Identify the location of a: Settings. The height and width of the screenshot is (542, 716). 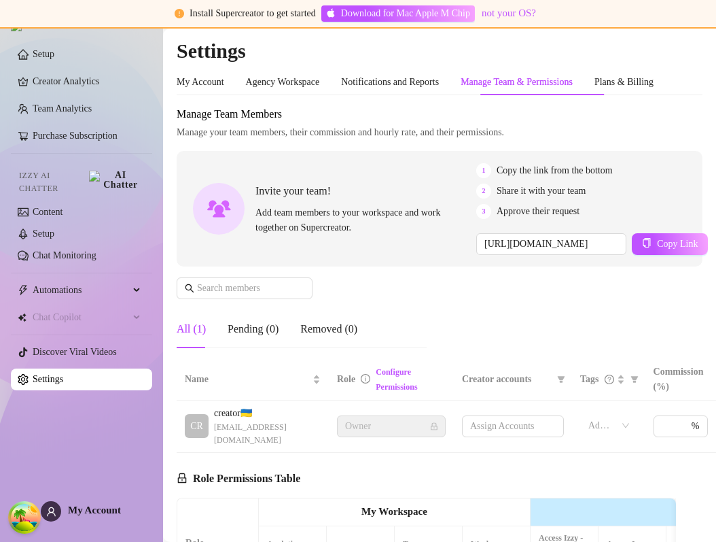
(48, 379).